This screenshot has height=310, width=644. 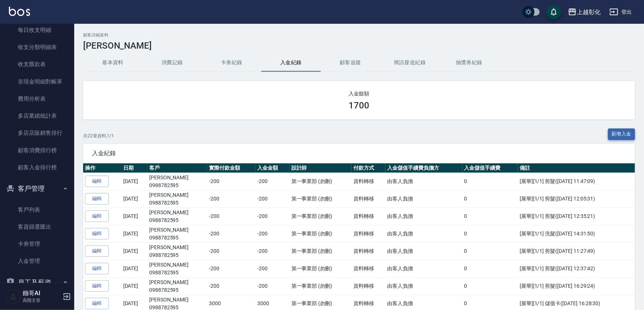 What do you see at coordinates (19, 12) in the screenshot?
I see `img: Logo` at bounding box center [19, 12].